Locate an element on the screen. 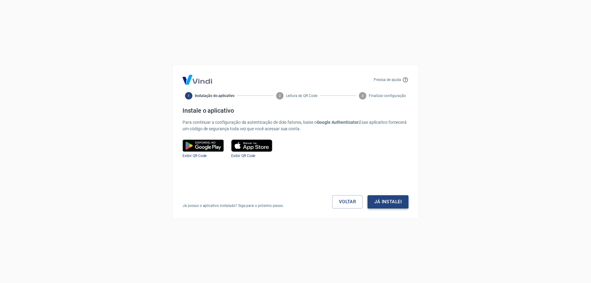  button: Já instalei is located at coordinates (388, 202).